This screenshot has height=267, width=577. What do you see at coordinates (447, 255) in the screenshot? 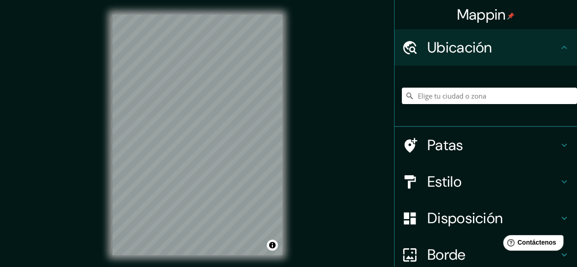
I see `font: Borde` at bounding box center [447, 255].